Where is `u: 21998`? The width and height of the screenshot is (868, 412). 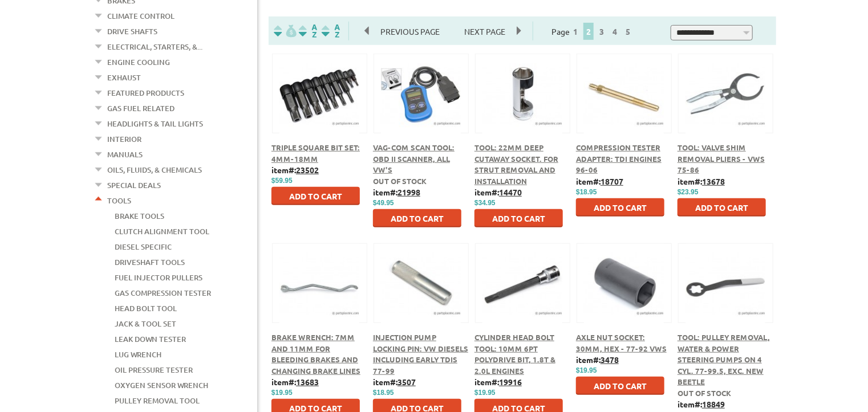
u: 21998 is located at coordinates (409, 192).